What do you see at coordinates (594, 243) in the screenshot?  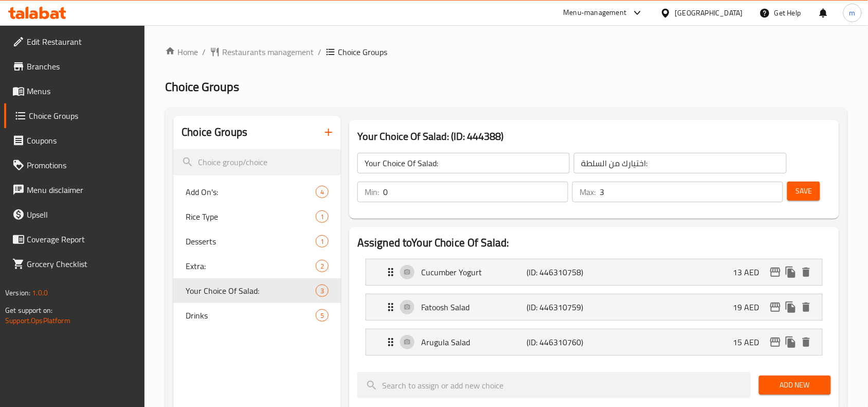 I see `h2: Assigned to Your Choice Of Salad:` at bounding box center [594, 243].